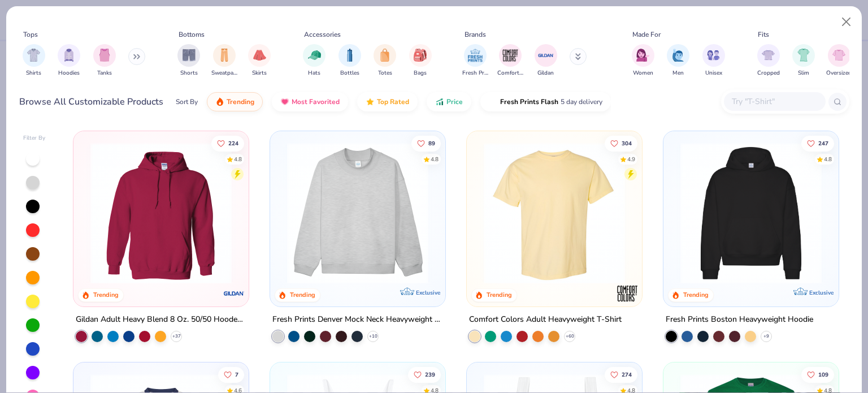  Describe the element at coordinates (839, 55) in the screenshot. I see `img: Oversized Image` at that location.